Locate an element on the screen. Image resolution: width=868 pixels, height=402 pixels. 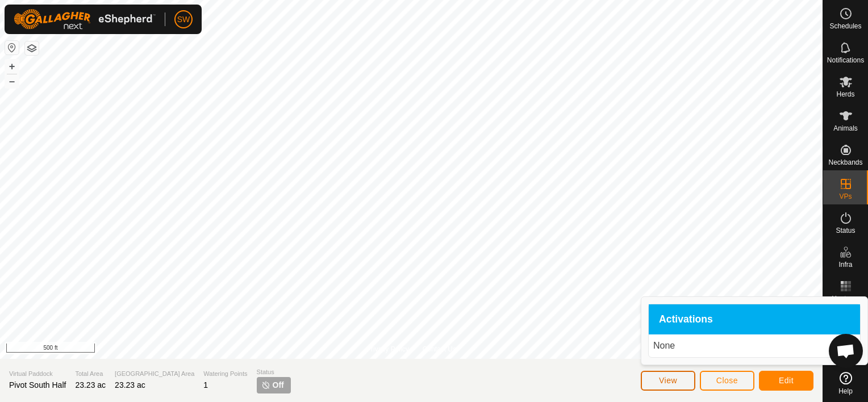
a: Open chat is located at coordinates (846, 351).